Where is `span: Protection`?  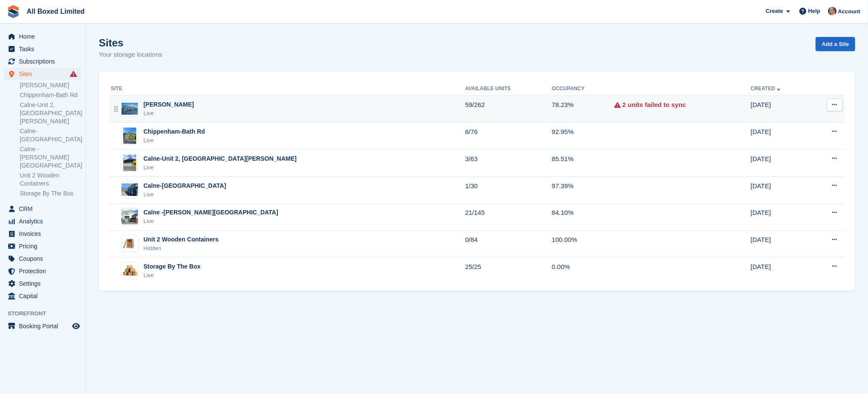 span: Protection is located at coordinates (44, 271).